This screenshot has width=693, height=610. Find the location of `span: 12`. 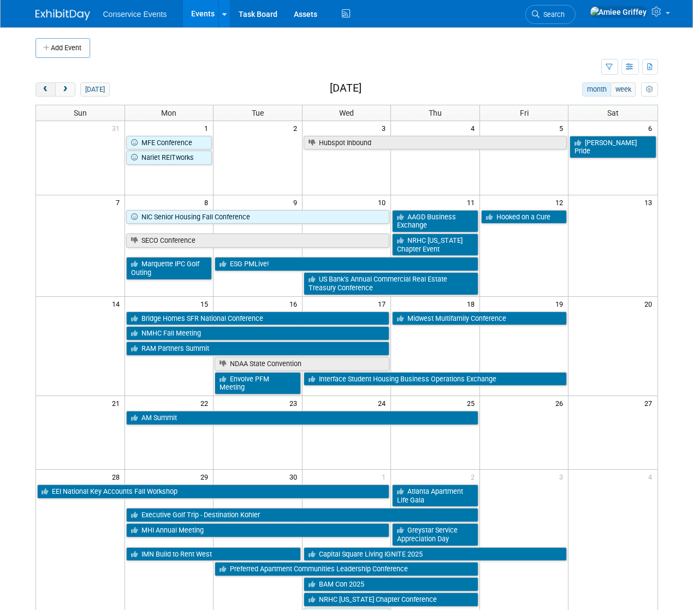

span: 12 is located at coordinates (561, 202).